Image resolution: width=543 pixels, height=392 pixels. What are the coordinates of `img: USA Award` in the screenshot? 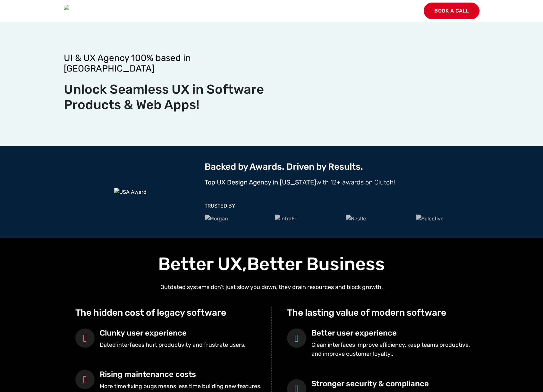 It's located at (130, 192).